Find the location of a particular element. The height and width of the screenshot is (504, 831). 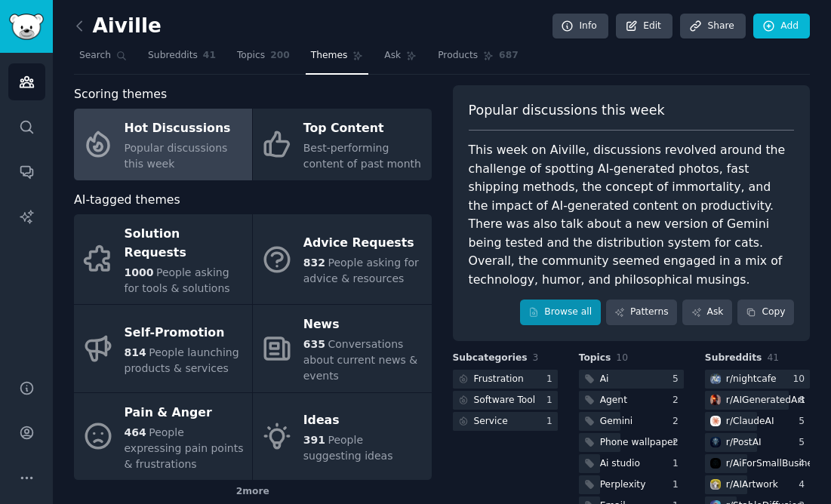

div: Software Tool is located at coordinates (505, 400).